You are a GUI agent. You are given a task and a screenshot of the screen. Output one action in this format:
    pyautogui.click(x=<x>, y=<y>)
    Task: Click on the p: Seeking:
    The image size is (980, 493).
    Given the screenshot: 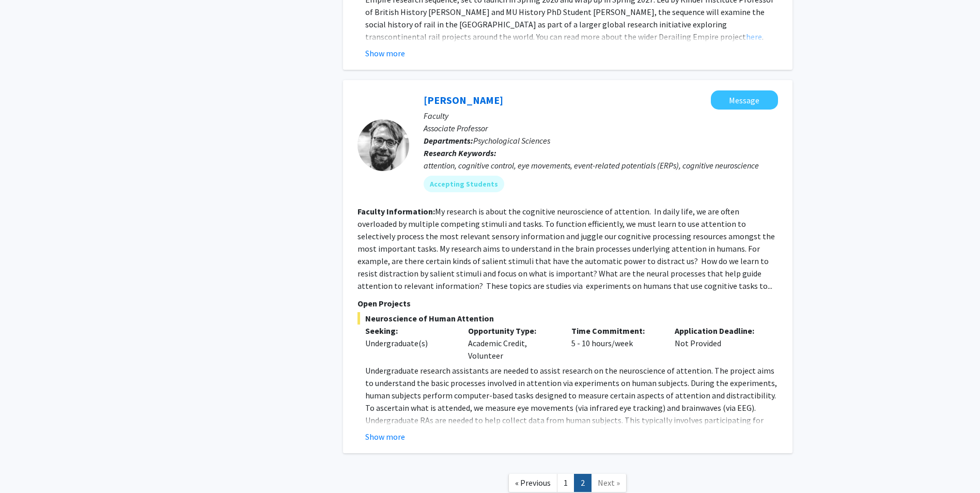 What is the action you would take?
    pyautogui.click(x=409, y=331)
    